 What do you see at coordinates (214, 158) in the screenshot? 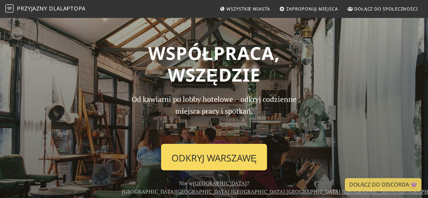
I see `font: Odkryj Warszawę` at bounding box center [214, 158].